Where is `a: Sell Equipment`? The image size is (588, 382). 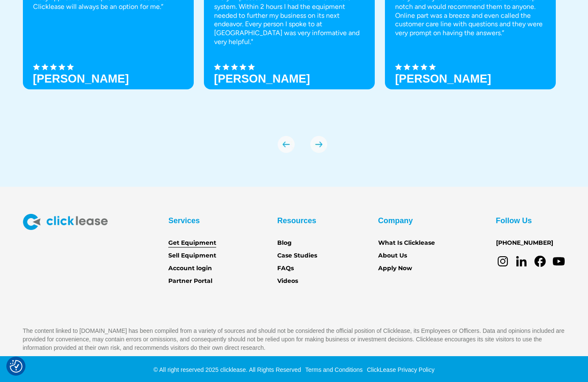
a: Sell Equipment is located at coordinates (192, 256).